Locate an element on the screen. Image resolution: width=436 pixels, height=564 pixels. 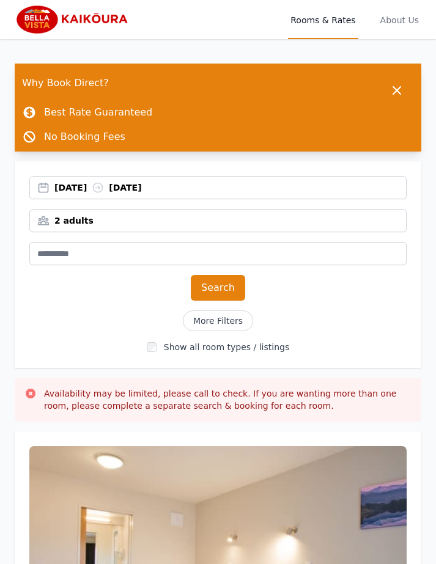
span: More Filters is located at coordinates (218, 321).